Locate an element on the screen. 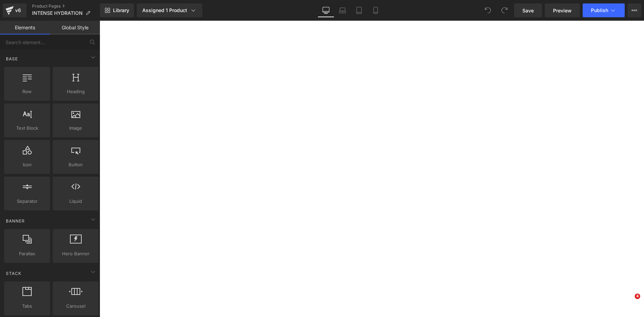 Image resolution: width=644 pixels, height=317 pixels. div: v6 is located at coordinates (18, 10).